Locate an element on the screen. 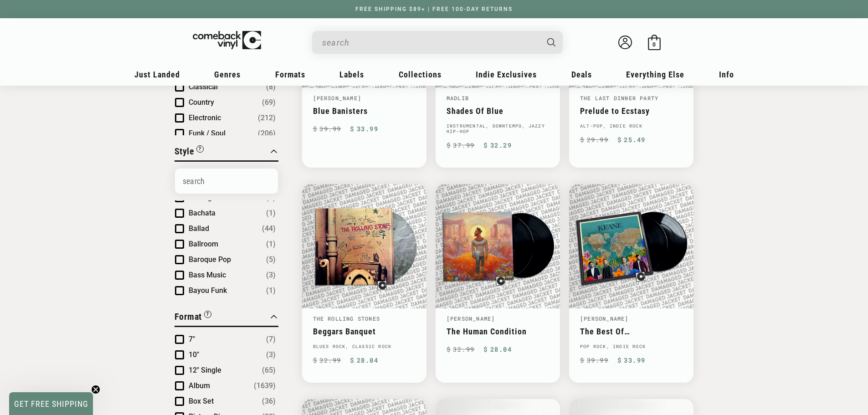  span: Info is located at coordinates (726, 74).